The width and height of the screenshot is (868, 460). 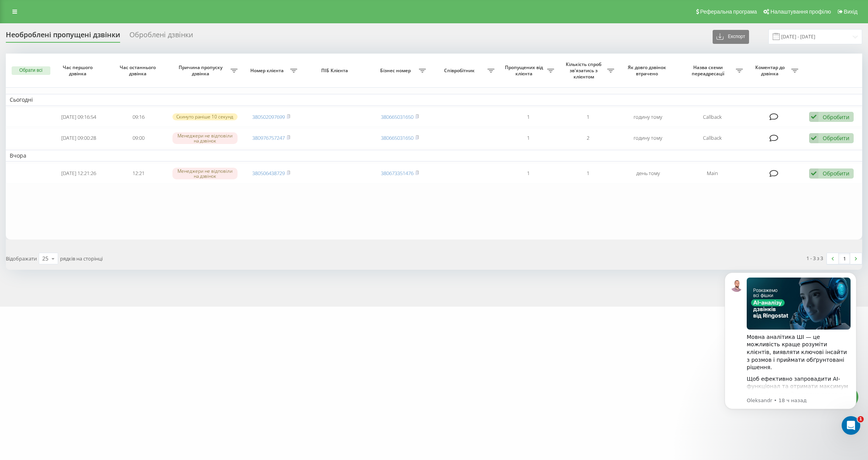 What do you see at coordinates (139, 173) in the screenshot?
I see `td: 12:21` at bounding box center [139, 173].